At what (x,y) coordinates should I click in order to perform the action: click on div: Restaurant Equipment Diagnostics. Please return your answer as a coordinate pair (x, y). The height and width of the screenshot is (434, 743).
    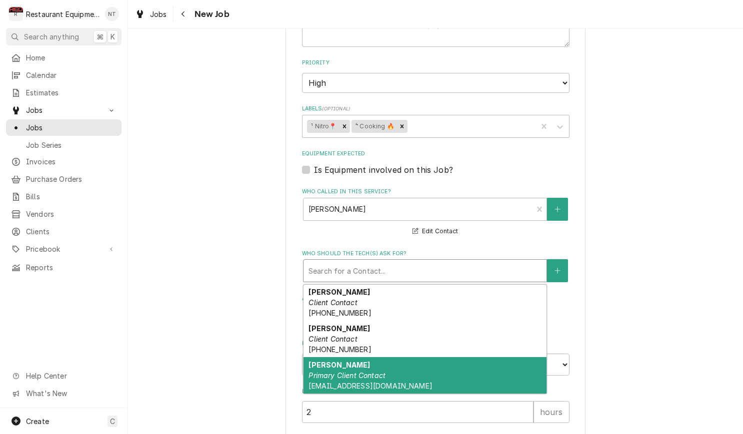
    Looking at the image, I should click on (62, 14).